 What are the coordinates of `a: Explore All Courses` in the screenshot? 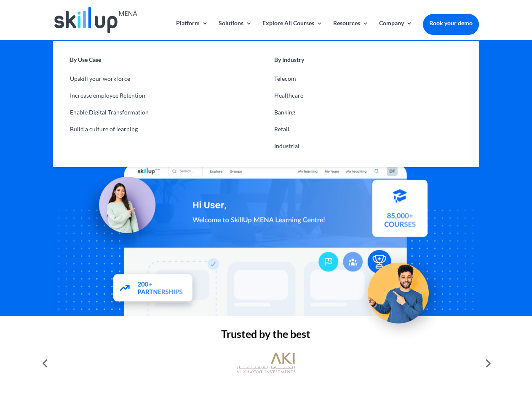 It's located at (293, 30).